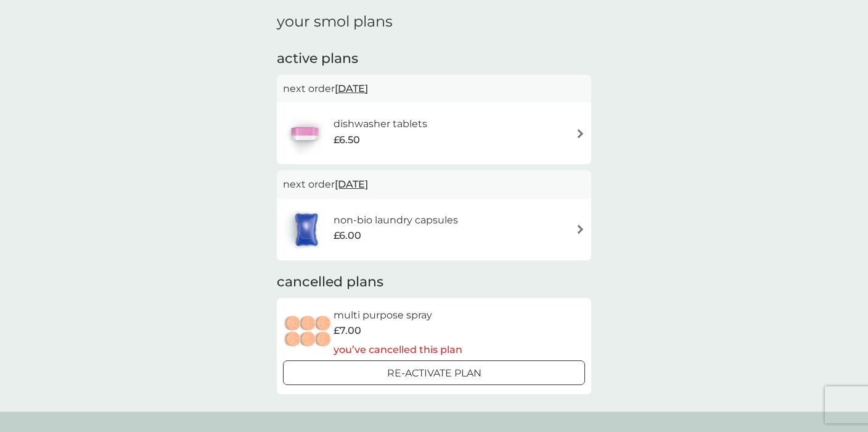  I want to click on h2: cancelled plans, so click(434, 282).